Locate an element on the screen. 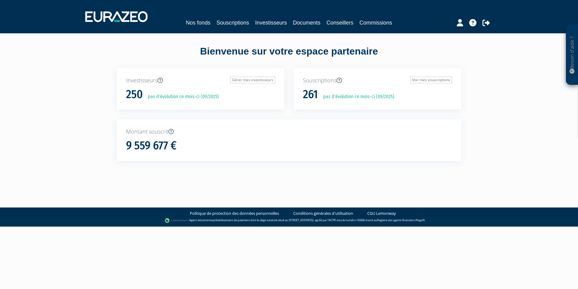  a: Nos fonds is located at coordinates (198, 23).